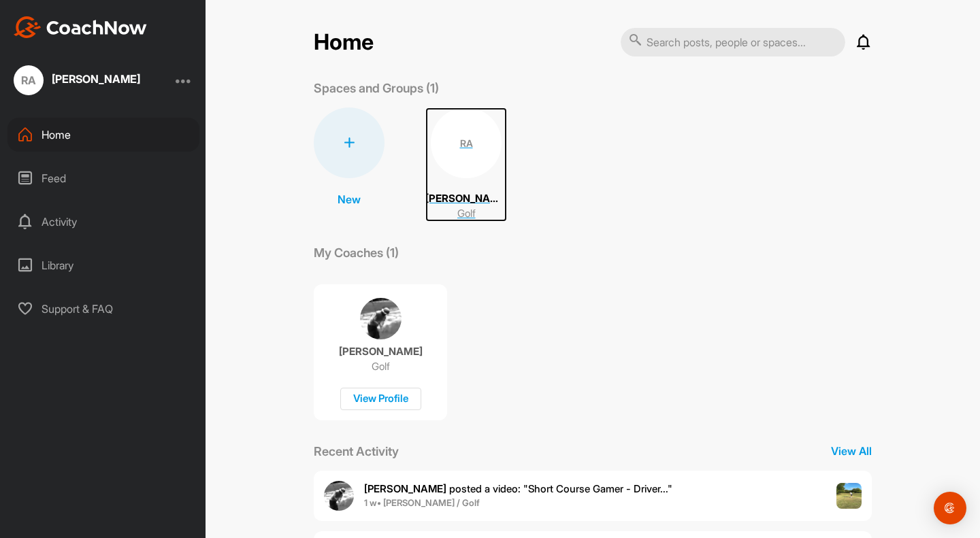 The height and width of the screenshot is (538, 980). Describe the element at coordinates (518, 489) in the screenshot. I see `span: posted a video : " Short Course Gamer - Driver... "` at that location.